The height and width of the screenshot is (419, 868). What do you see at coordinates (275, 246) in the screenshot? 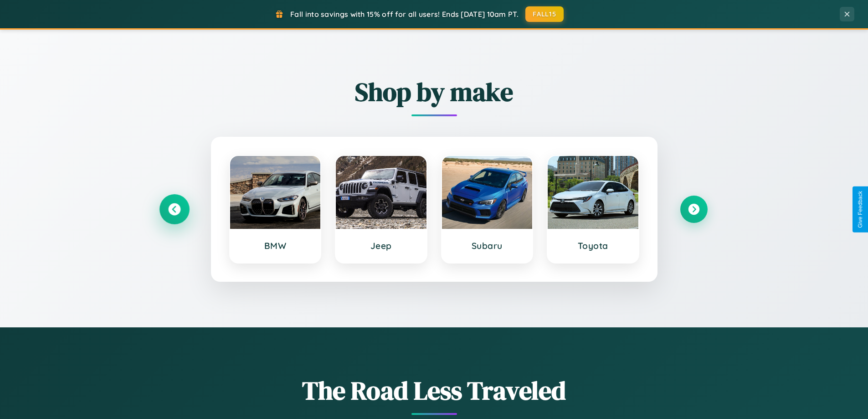
I see `h3: BMW` at bounding box center [275, 246].